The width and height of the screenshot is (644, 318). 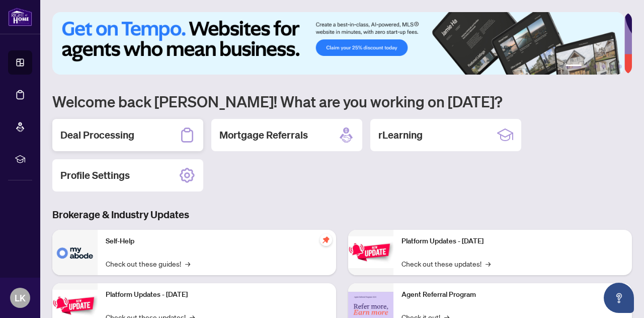 I want to click on button: 5, so click(x=612, y=66).